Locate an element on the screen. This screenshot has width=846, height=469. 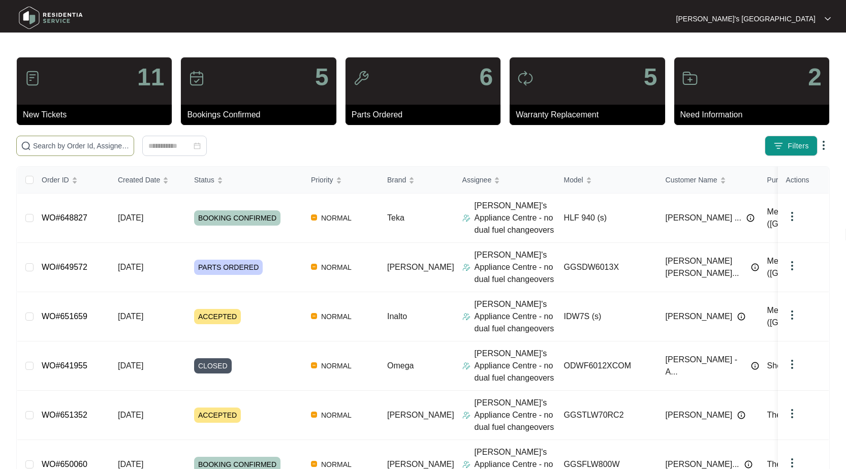
span: Purchased From is located at coordinates (793, 180).